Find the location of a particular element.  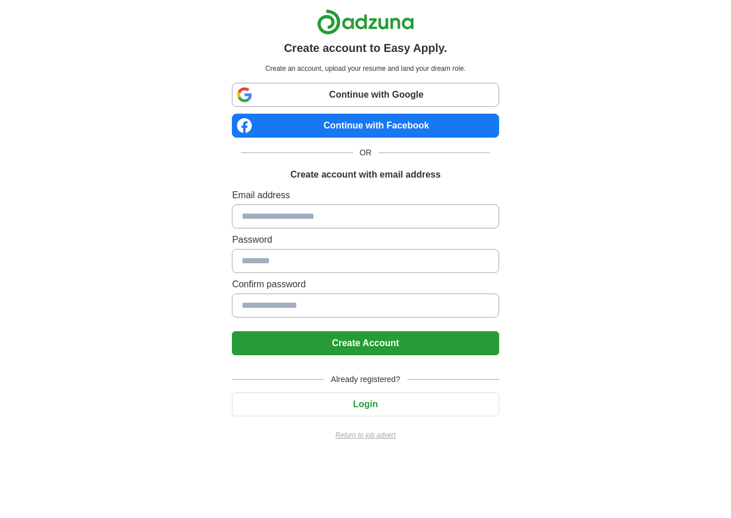

a: Continue with Facebook is located at coordinates (365, 126).